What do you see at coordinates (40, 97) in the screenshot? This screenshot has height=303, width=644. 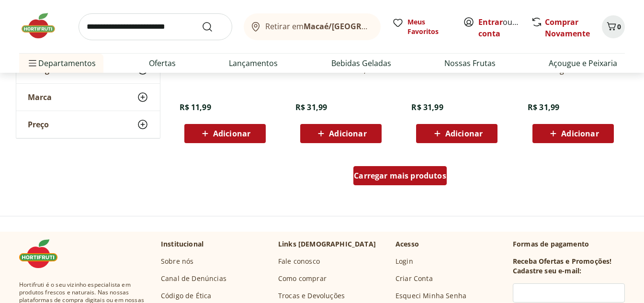 I see `span: Marca` at bounding box center [40, 97].